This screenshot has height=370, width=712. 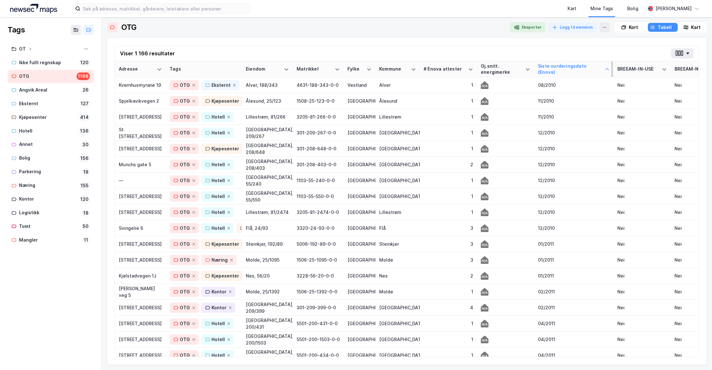 I want to click on div: Adresse, so click(x=137, y=69).